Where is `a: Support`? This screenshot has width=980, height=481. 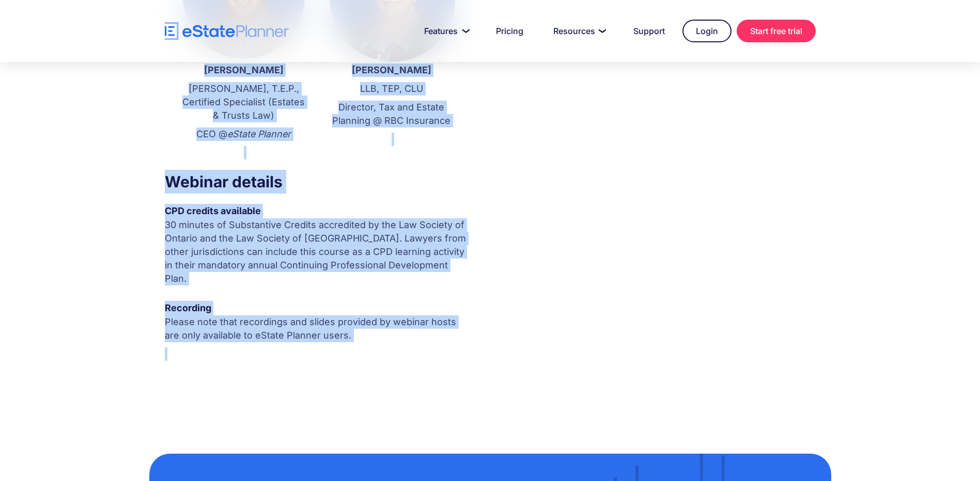
a: Support is located at coordinates (649, 31).